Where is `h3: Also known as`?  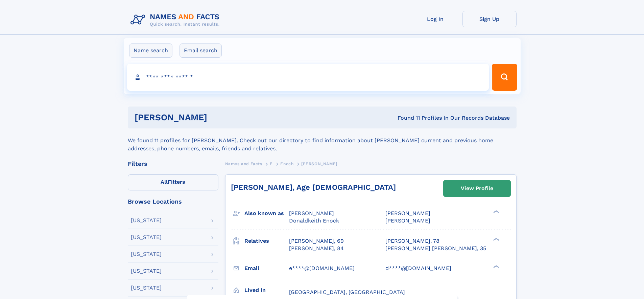
h3: Also known as is located at coordinates (267, 214).